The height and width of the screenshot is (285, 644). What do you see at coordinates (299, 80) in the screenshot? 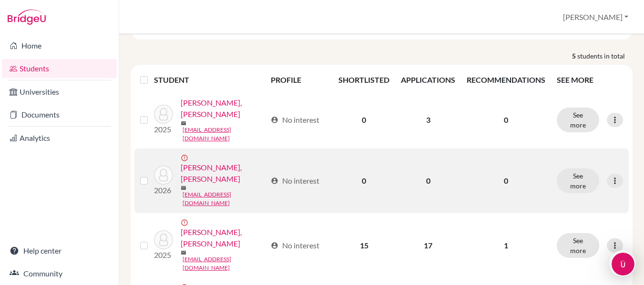
I see `th: PROFILE` at bounding box center [299, 80].